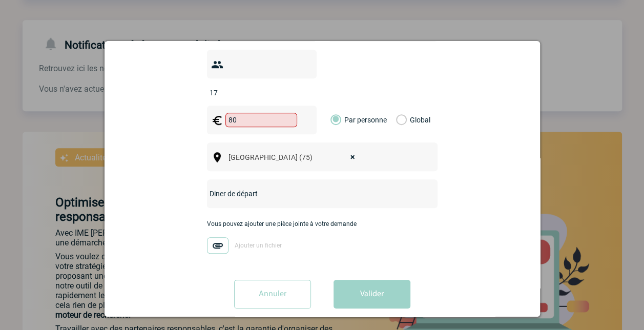  Describe the element at coordinates (258, 245) in the screenshot. I see `span: Ajouter un fichier` at that location.